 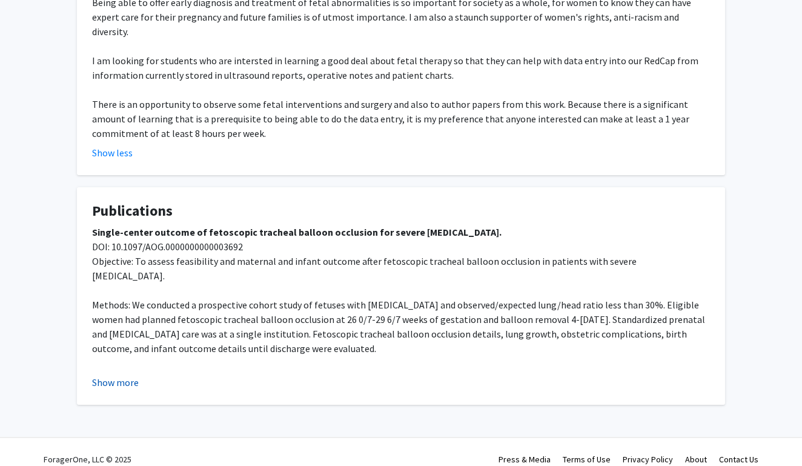 I want to click on span: Objective: To assess feasibility and maternal and infant outcome after fetoscopic tracheal balloo..., so click(x=364, y=268).